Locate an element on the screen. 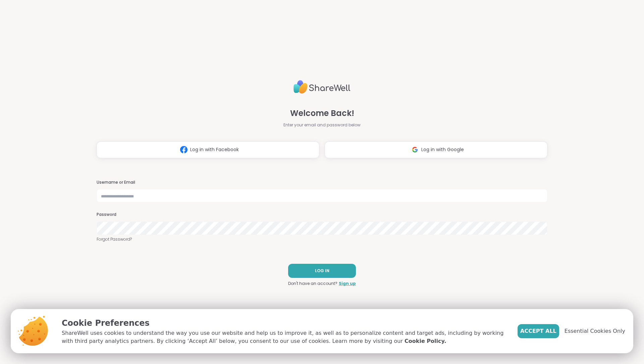  button: Accept All is located at coordinates (539, 332).